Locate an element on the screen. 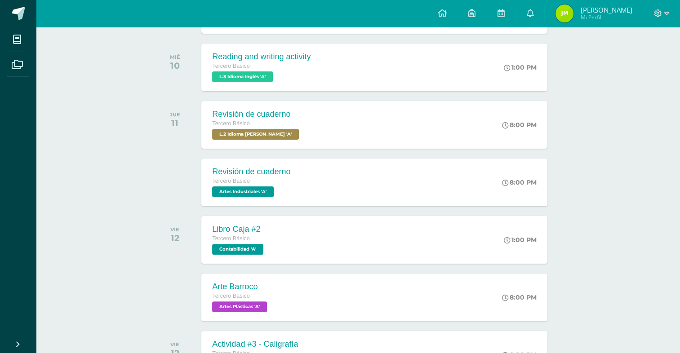  span: L.3 Idioma Inglés 'A' is located at coordinates (242, 77).